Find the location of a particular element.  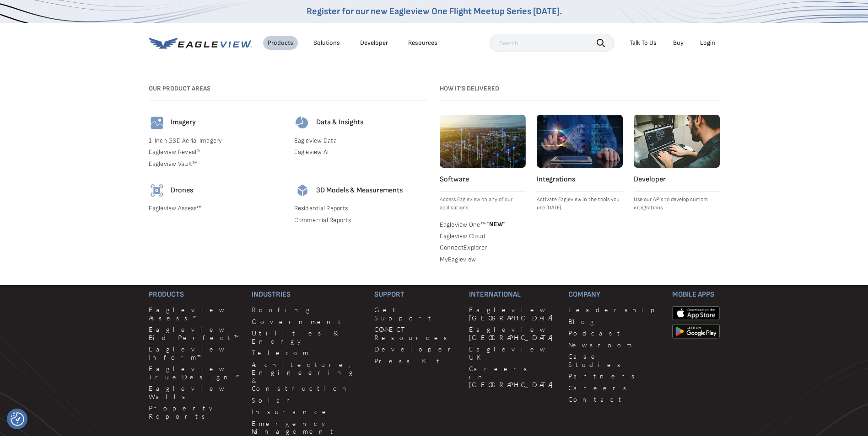

h3: Products is located at coordinates (195, 294).